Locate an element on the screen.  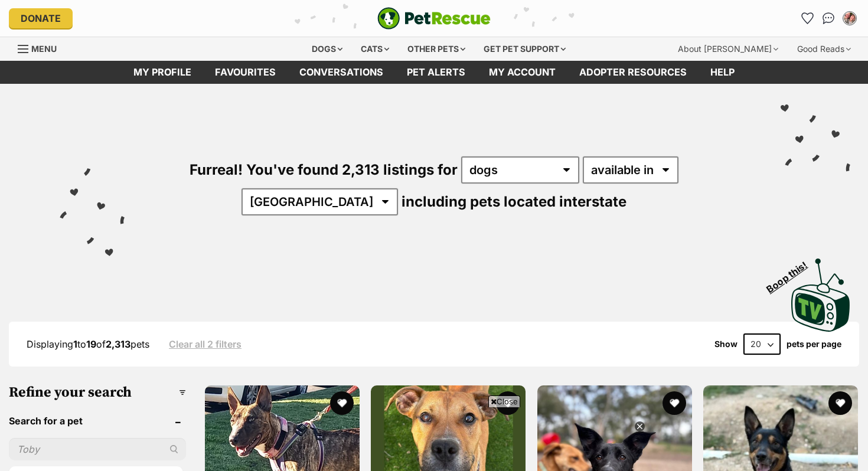
a: Donate is located at coordinates (41, 18).